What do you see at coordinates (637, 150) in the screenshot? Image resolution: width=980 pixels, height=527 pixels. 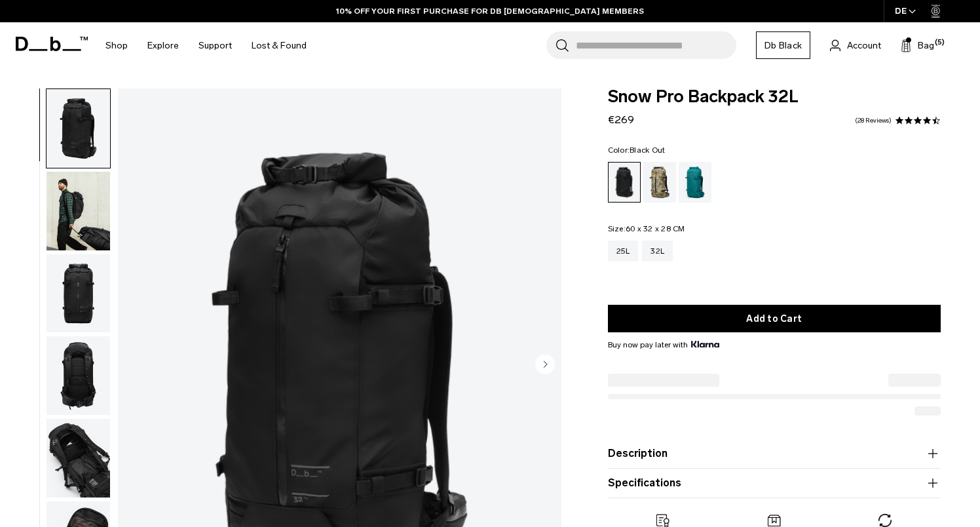 I see `legend: Color:` at bounding box center [637, 150].